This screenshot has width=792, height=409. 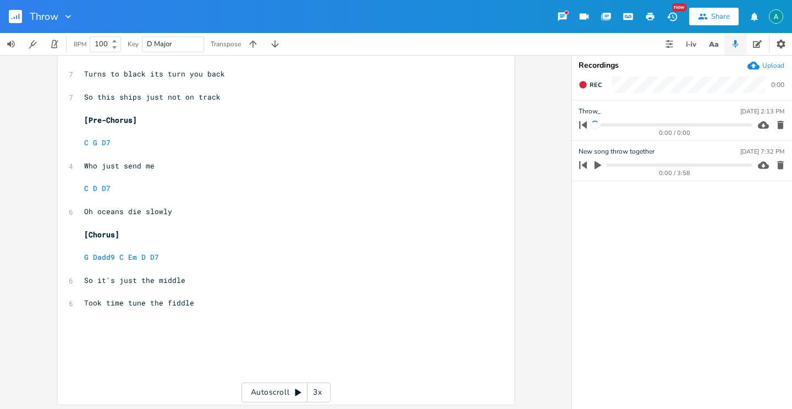 What do you see at coordinates (135, 280) in the screenshot?
I see `span: So it's just the middle` at bounding box center [135, 280].